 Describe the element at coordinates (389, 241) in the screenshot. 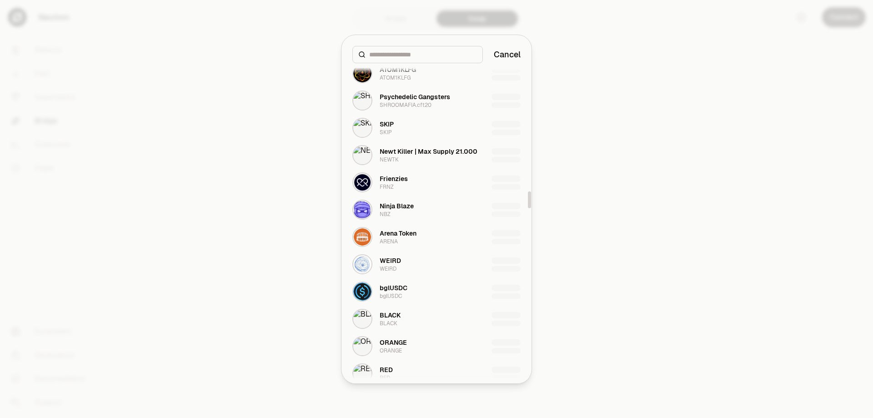

I see `div: ARENA` at that location.